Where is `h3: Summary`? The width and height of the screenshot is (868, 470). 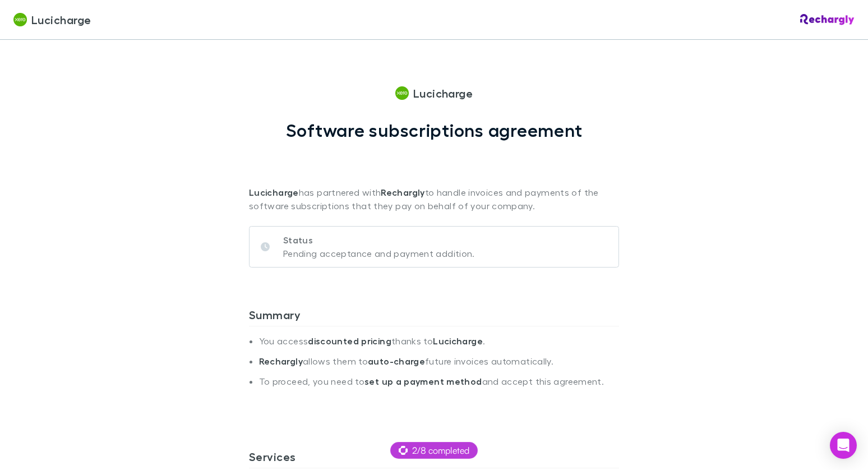
h3: Summary is located at coordinates (434, 317).